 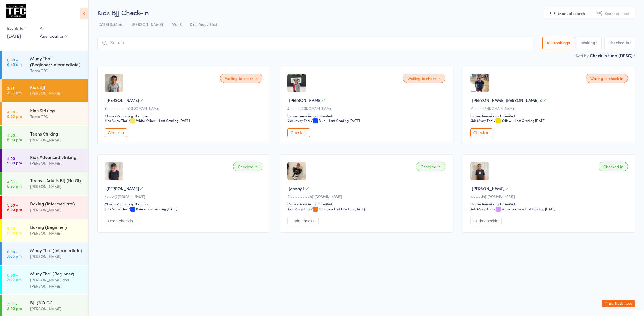 What do you see at coordinates (176, 24) in the screenshot?
I see `span: Mat 3` at bounding box center [176, 24].